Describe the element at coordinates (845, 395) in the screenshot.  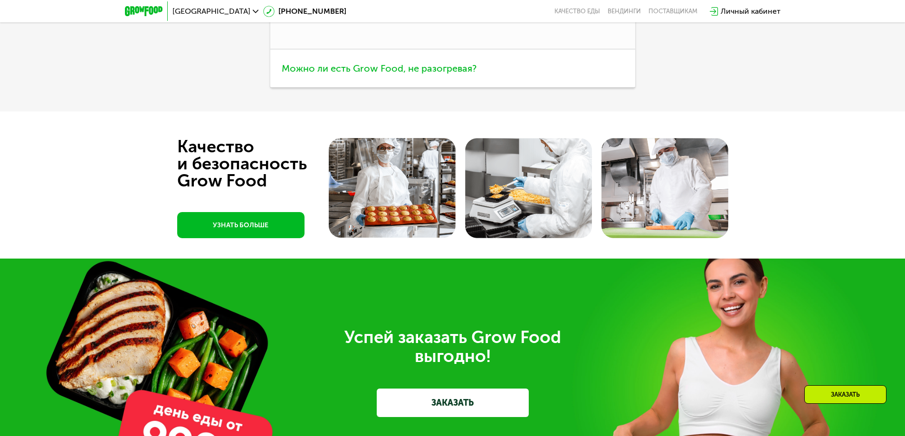
I see `div: Заказать` at that location.